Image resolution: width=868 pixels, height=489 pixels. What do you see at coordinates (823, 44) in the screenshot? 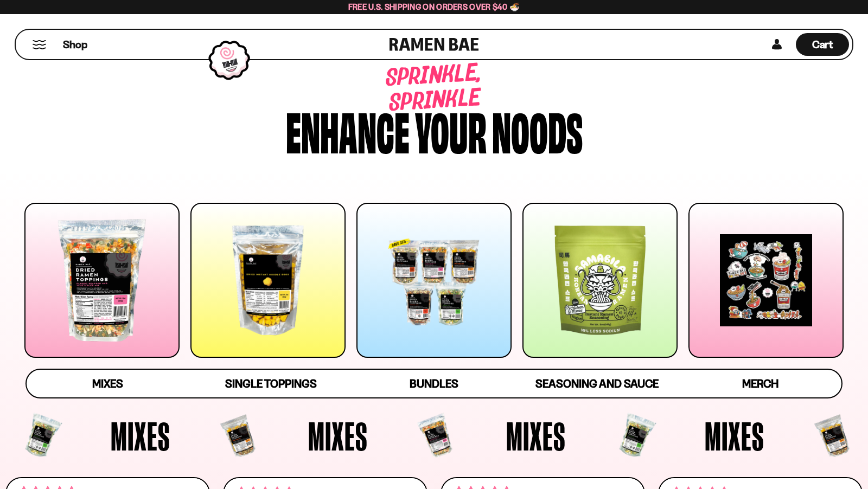
I see `div: Cart` at bounding box center [823, 44].